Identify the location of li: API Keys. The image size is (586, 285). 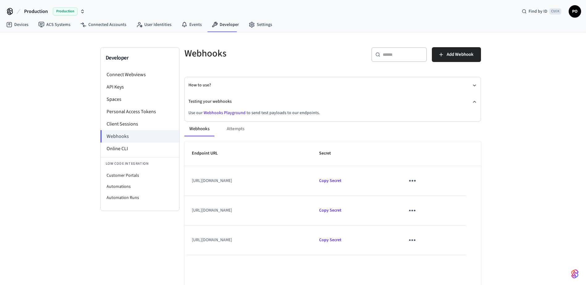
(140, 87).